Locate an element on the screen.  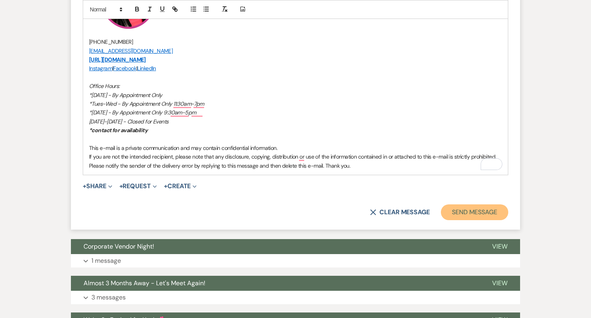
button: 1 message is located at coordinates (296, 261).